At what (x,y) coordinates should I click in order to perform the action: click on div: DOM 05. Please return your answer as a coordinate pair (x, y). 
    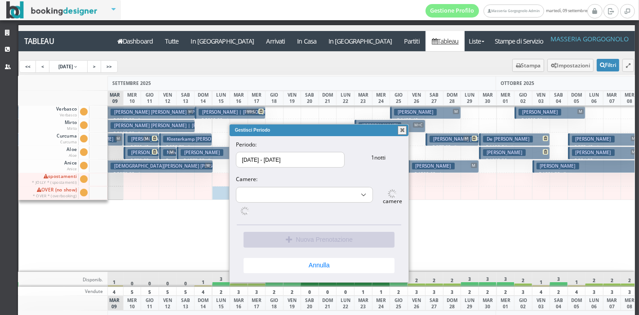
    Looking at the image, I should click on (576, 98).